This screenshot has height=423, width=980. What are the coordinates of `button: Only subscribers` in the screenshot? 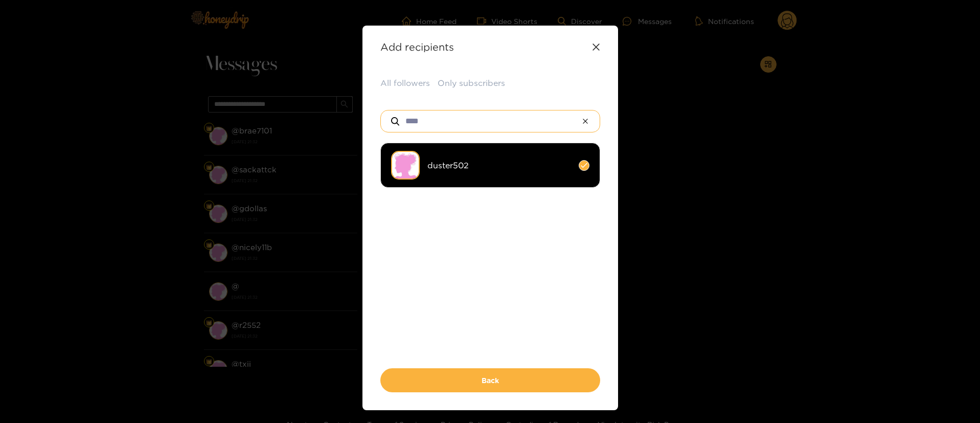 It's located at (471, 83).